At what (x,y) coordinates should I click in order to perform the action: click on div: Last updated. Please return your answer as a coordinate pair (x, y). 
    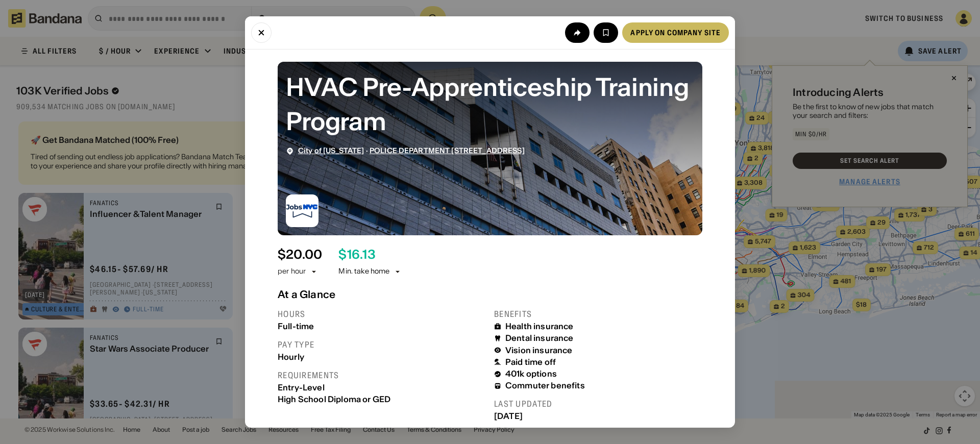
    Looking at the image, I should click on (599, 404).